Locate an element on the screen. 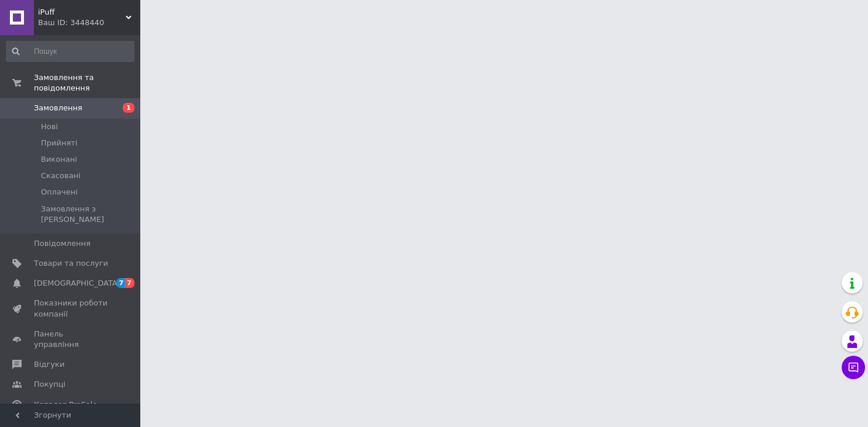 This screenshot has width=868, height=427. span: Покупці is located at coordinates (49, 384).